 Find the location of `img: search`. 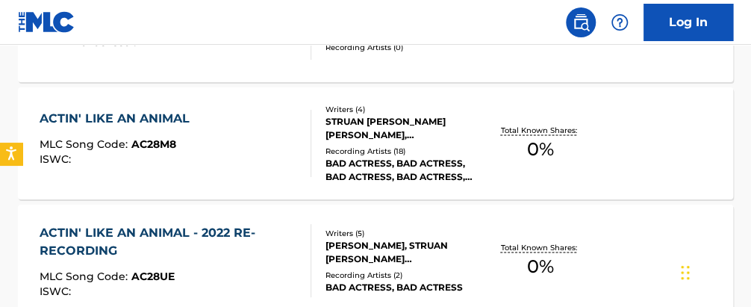

img: search is located at coordinates (581, 22).